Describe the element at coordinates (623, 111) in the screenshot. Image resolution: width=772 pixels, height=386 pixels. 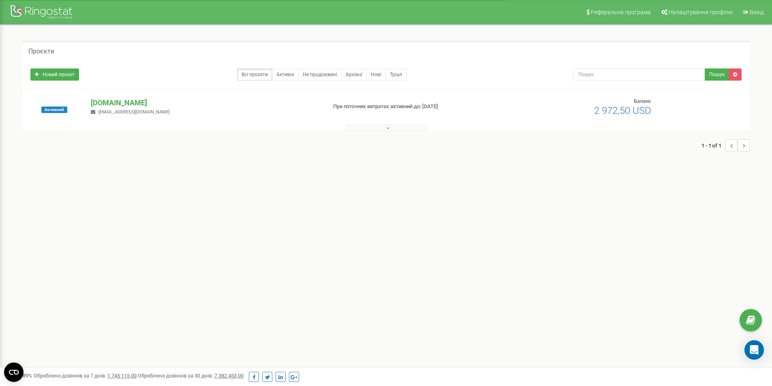
I see `span: 2 972,50 USD` at that location.